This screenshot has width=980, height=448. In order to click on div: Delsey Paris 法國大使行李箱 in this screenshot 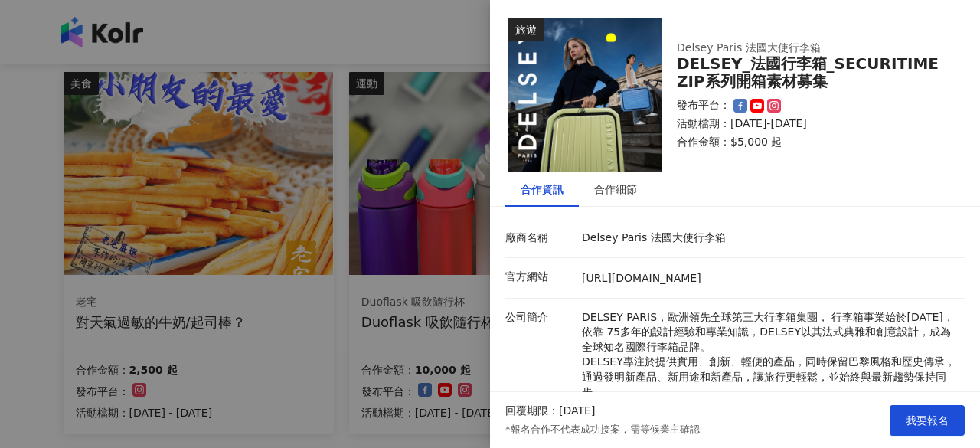, I will do `click(799, 48)`.